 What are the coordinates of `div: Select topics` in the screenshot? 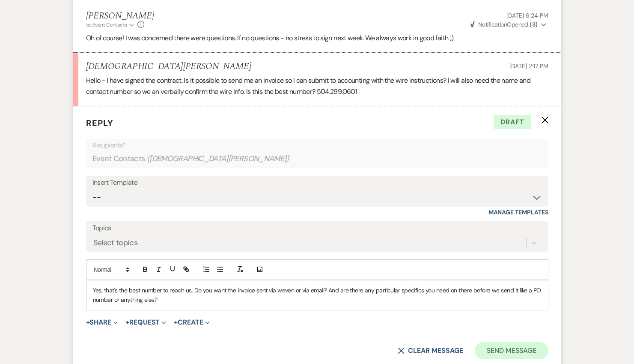 It's located at (116, 242).